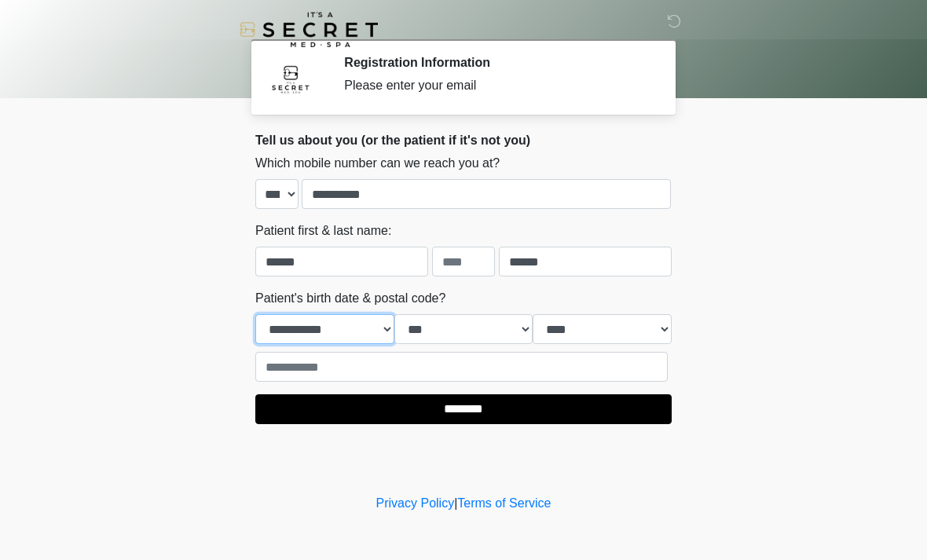 The height and width of the screenshot is (560, 927). I want to click on div: Please enter your email, so click(496, 86).